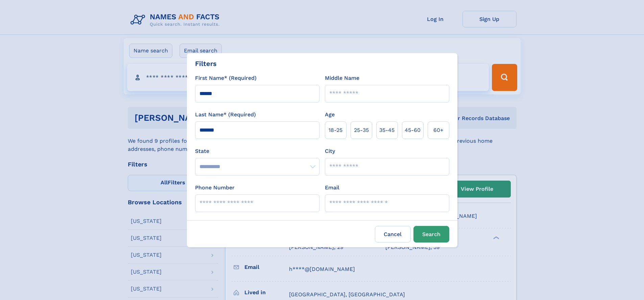 This screenshot has width=644, height=300. Describe the element at coordinates (215, 188) in the screenshot. I see `label: Phone Number` at that location.